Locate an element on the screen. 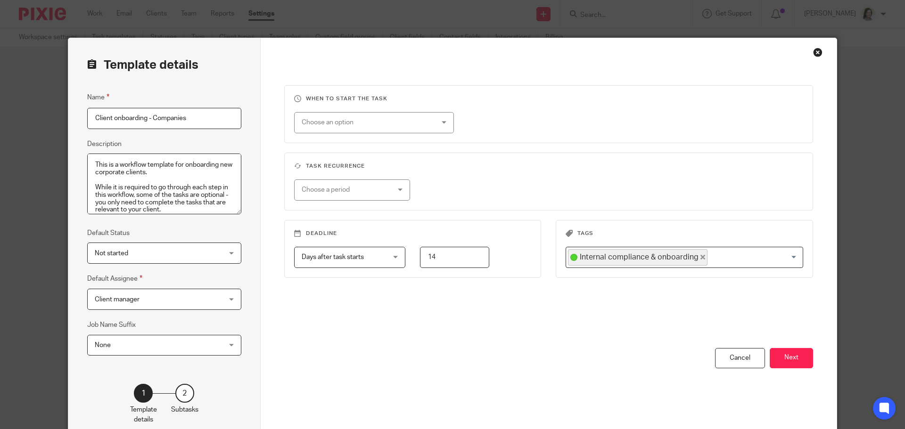 The image size is (905, 429). h3: When to start the task is located at coordinates (548, 99).